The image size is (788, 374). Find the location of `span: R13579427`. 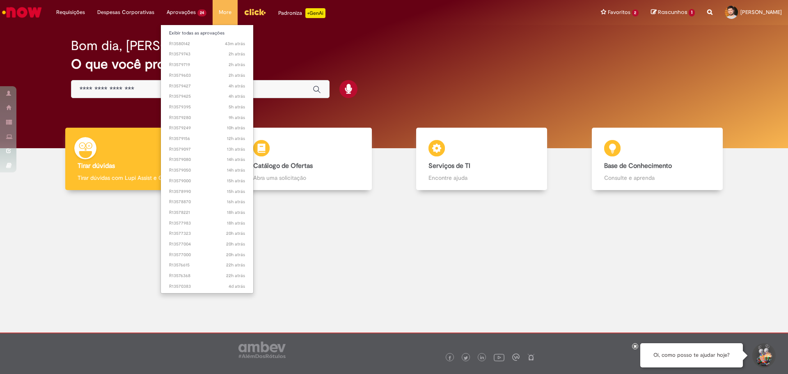

span: R13579427 is located at coordinates (207, 86).